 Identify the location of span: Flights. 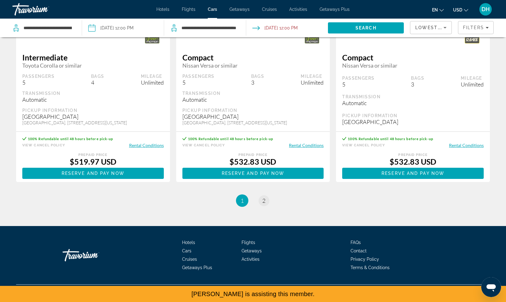
(189, 9).